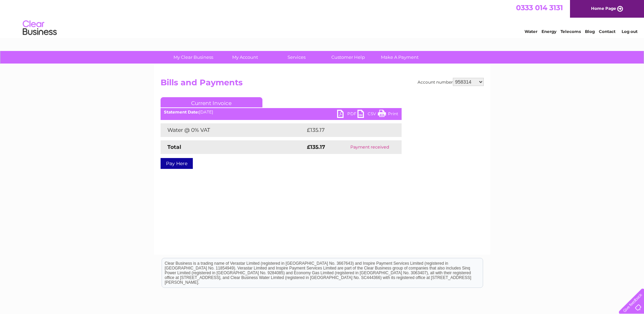  Describe the element at coordinates (539, 8) in the screenshot. I see `span: 0333 014 3131` at that location.